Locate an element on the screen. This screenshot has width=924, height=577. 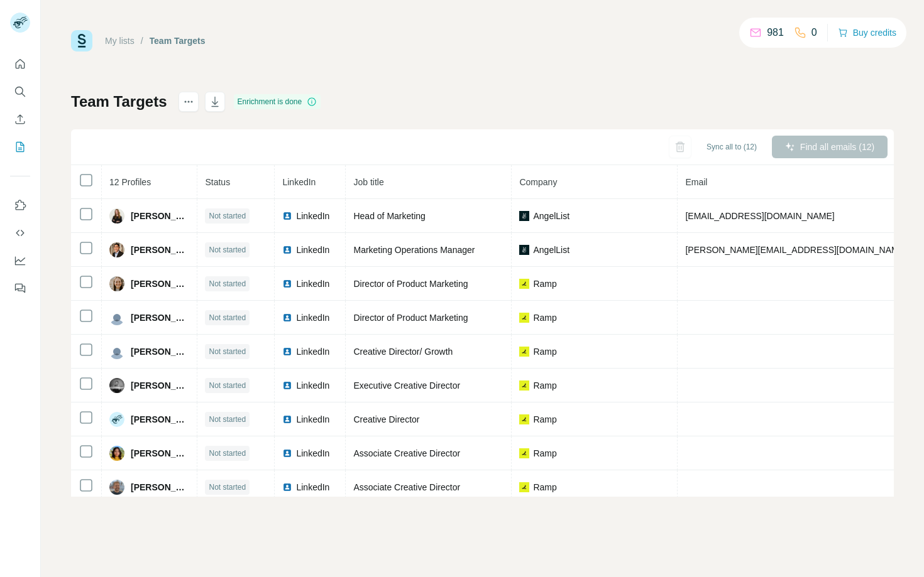
button: Quick start is located at coordinates (20, 64).